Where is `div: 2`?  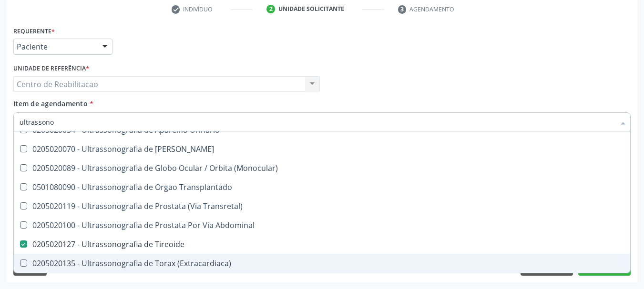
div: 2 is located at coordinates (271, 9).